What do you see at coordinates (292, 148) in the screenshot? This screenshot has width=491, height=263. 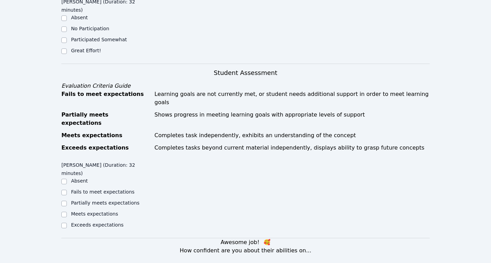 I see `div: Completes tasks beyond current material independently, displays ability to grasp future concepts` at bounding box center [292, 148].